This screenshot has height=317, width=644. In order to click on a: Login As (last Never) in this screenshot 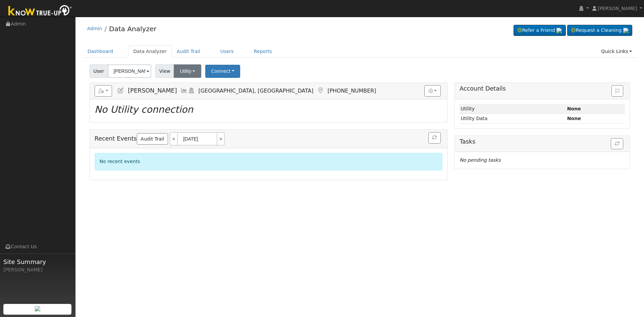, I will do `click(192, 91)`.